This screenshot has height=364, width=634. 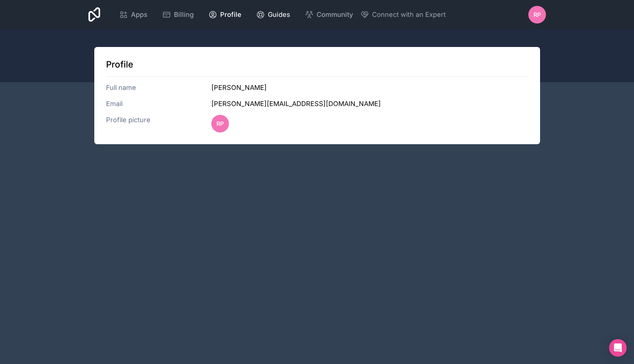 I want to click on span: Connect with an Expert, so click(x=409, y=15).